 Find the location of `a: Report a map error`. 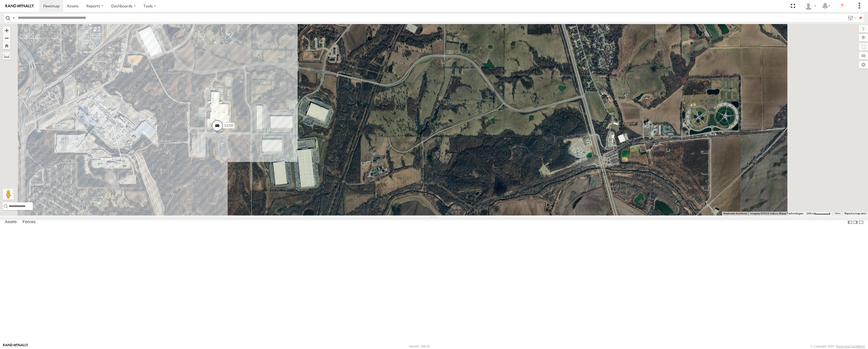

a: Report a map error is located at coordinates (856, 213).